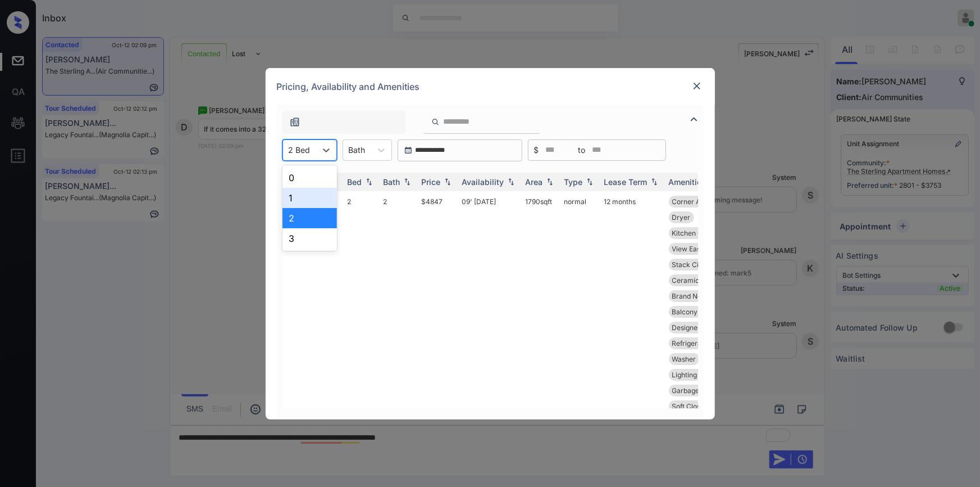 This screenshot has width=980, height=487. What do you see at coordinates (700, 406) in the screenshot?
I see `span: Soft Close Cabi...` at bounding box center [700, 406].